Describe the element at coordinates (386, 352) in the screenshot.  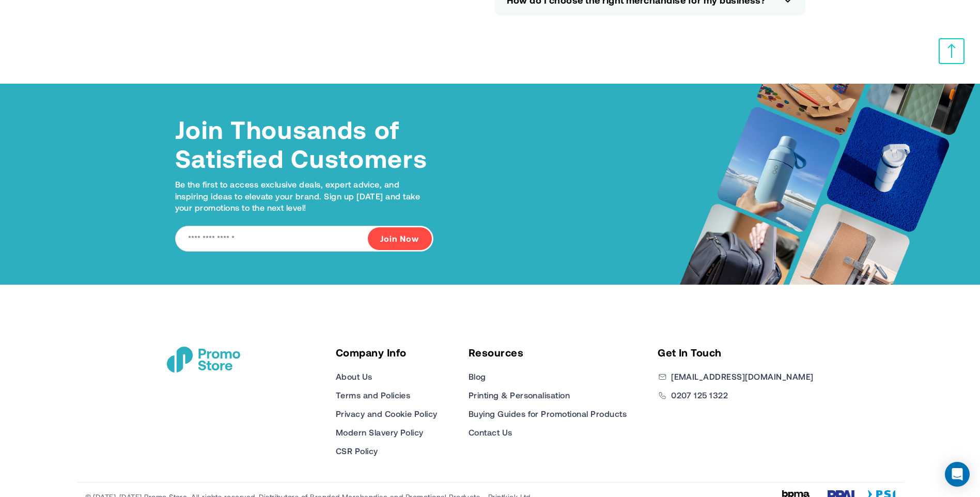
I see `h5: Company Info` at that location.